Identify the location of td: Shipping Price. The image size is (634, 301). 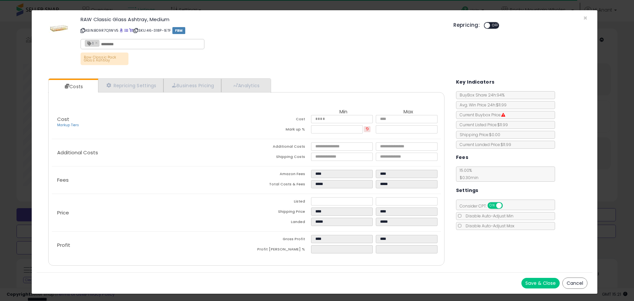
(279, 212).